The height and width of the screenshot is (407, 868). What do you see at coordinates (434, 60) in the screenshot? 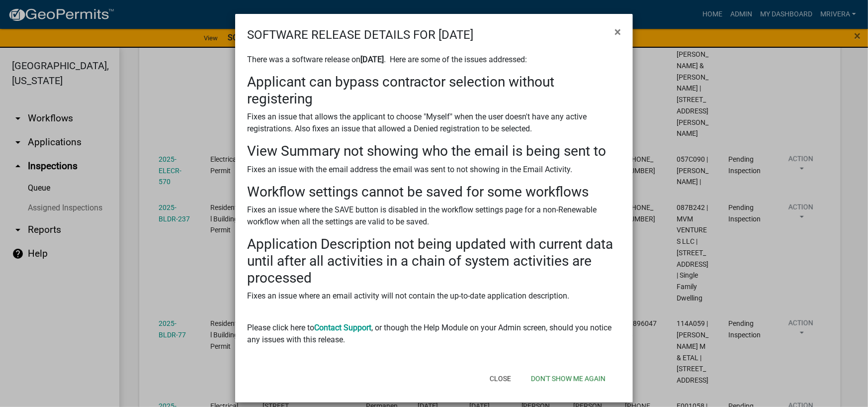
I see `p: There was a software release on . Here are some of the issues addressed:` at bounding box center [434, 60].